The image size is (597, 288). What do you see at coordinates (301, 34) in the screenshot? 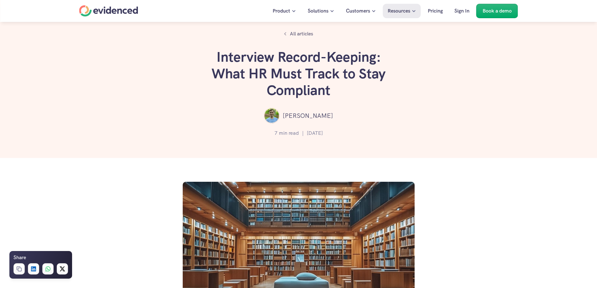
I see `p: All articles` at bounding box center [301, 34].